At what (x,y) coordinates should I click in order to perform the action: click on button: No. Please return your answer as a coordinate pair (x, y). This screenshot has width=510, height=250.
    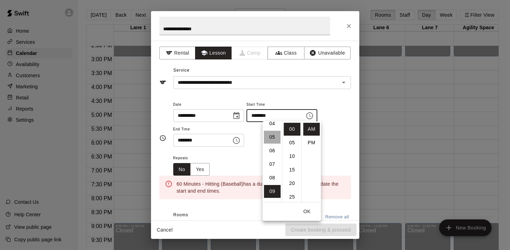
    Looking at the image, I should click on (182, 169).